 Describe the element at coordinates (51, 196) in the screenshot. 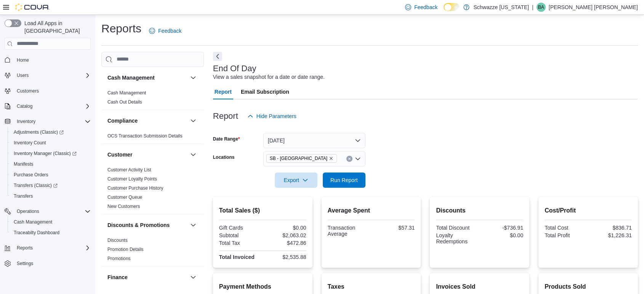

I see `button: Transfers` at that location.